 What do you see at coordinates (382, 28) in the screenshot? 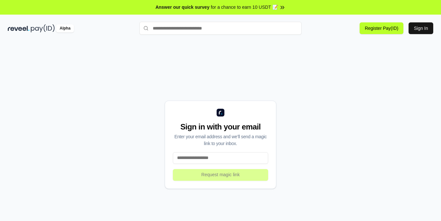
I see `button: Register Pay(ID)` at bounding box center [382, 28].